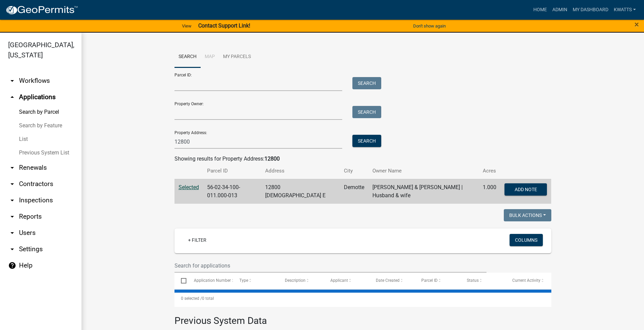 The width and height of the screenshot is (644, 330). What do you see at coordinates (525, 189) in the screenshot?
I see `button: Add Note` at bounding box center [525, 189].